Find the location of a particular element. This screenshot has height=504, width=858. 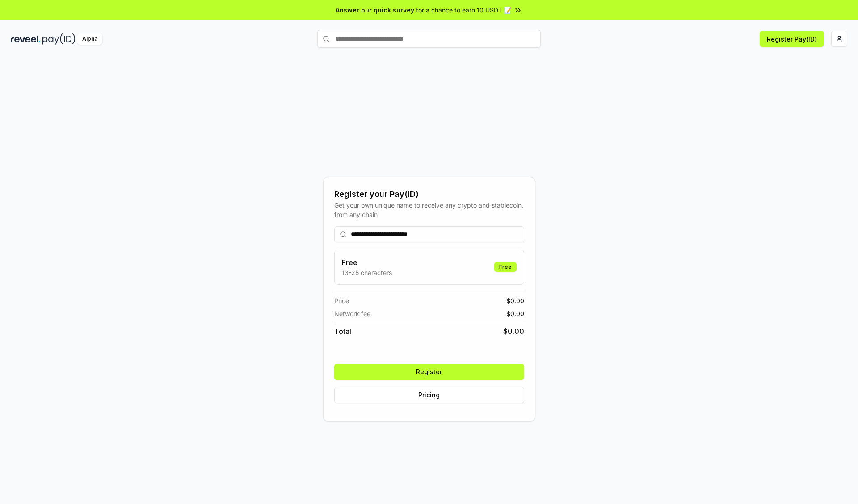

span: Total is located at coordinates (343, 332).